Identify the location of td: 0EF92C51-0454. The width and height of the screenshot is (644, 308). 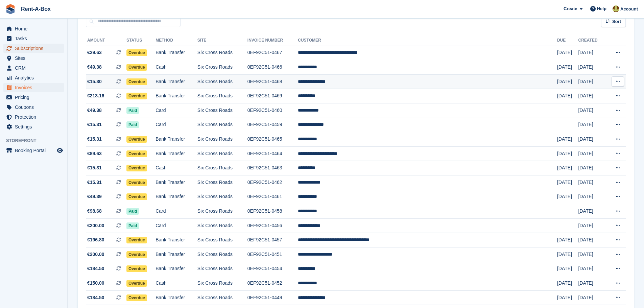
(272, 269).